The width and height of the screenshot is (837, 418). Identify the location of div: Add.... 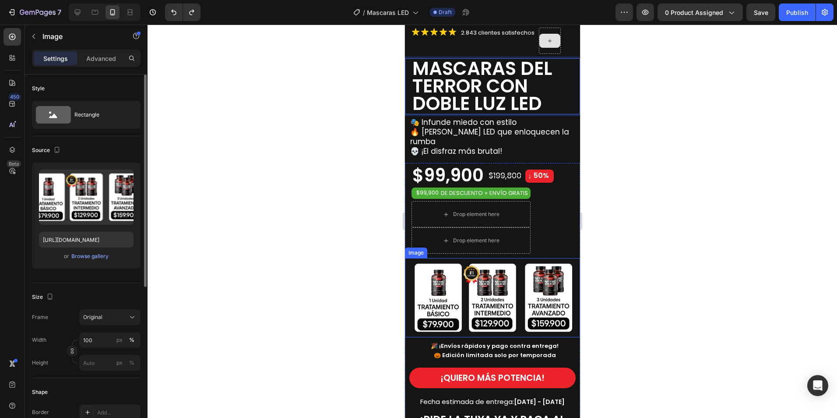
(118, 412).